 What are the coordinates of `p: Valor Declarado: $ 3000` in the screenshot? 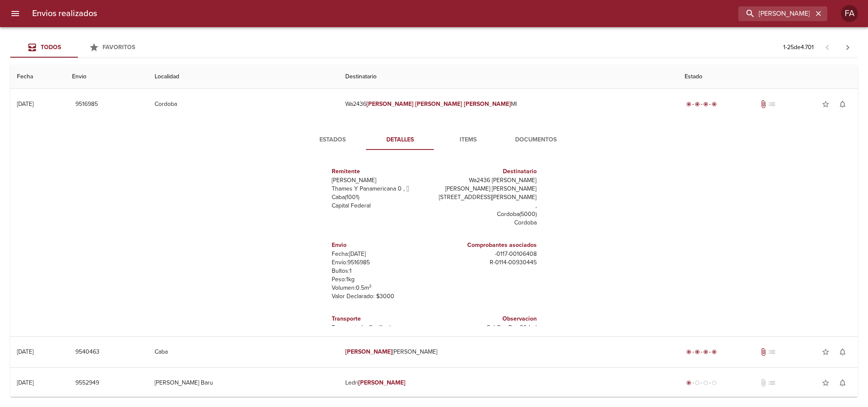 It's located at (381, 296).